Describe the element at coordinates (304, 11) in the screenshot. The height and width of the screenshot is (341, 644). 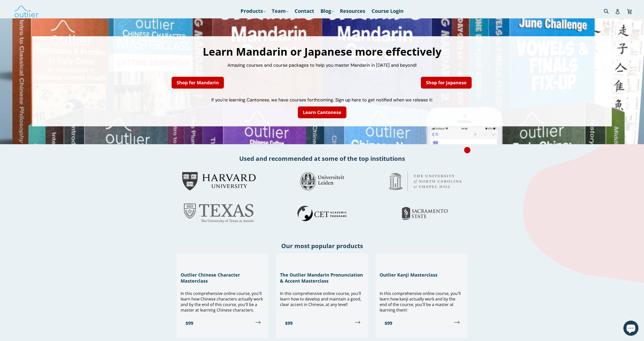
I see `a: Contact` at that location.